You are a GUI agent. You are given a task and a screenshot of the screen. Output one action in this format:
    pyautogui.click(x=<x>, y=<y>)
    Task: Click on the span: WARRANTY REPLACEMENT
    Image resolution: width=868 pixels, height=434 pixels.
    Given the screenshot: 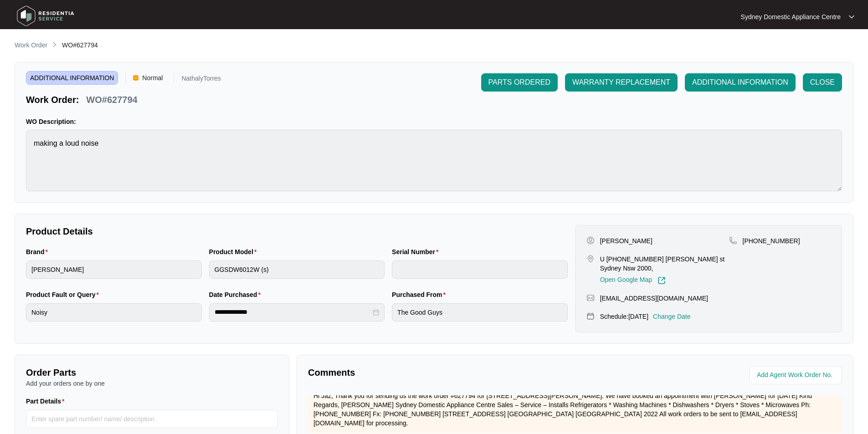 What is the action you would take?
    pyautogui.click(x=621, y=82)
    